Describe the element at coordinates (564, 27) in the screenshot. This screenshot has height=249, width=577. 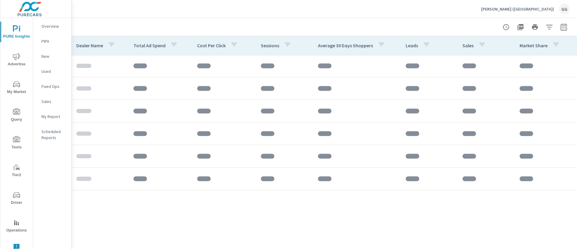
I see `button: Select Date Range` at that location.